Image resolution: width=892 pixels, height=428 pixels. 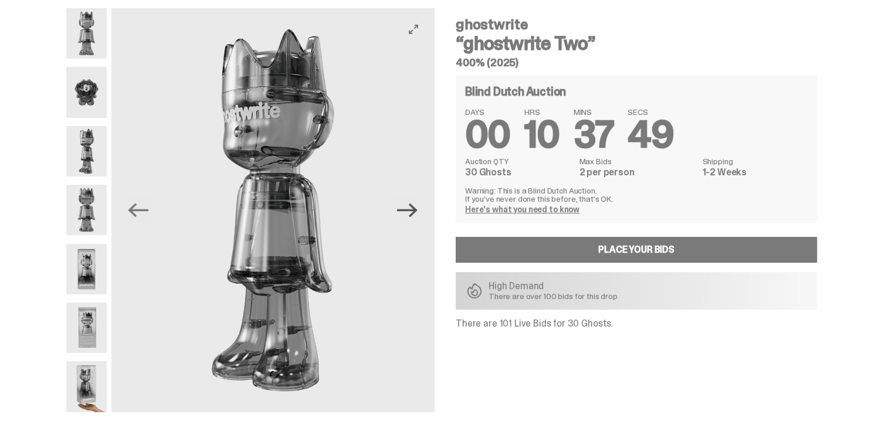 I want to click on button: Next, so click(x=408, y=210).